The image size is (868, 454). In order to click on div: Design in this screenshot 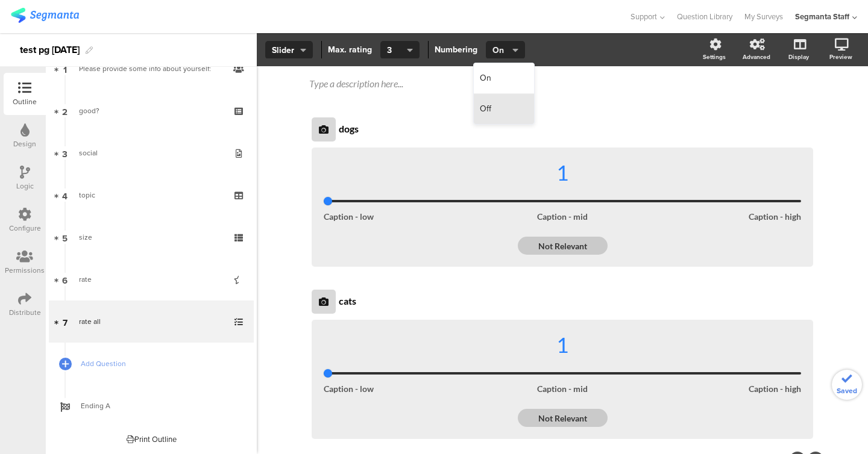, I will do `click(24, 144)`.